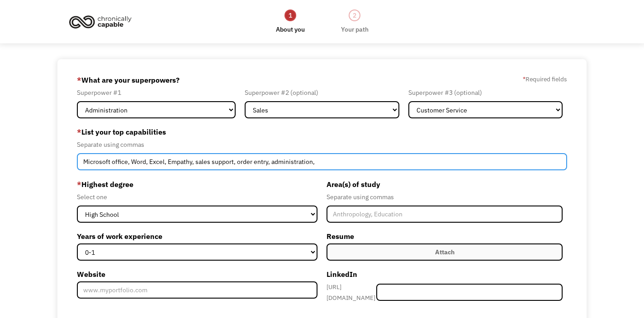 The width and height of the screenshot is (644, 318). What do you see at coordinates (444, 252) in the screenshot?
I see `div: Attach` at bounding box center [444, 252].